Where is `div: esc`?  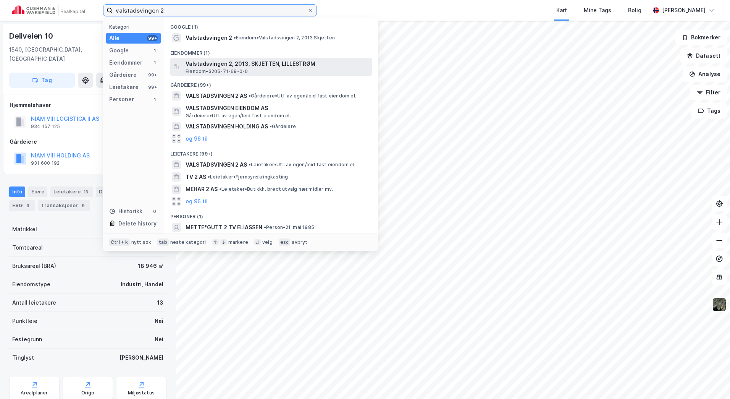
div: esc is located at coordinates (284, 242).